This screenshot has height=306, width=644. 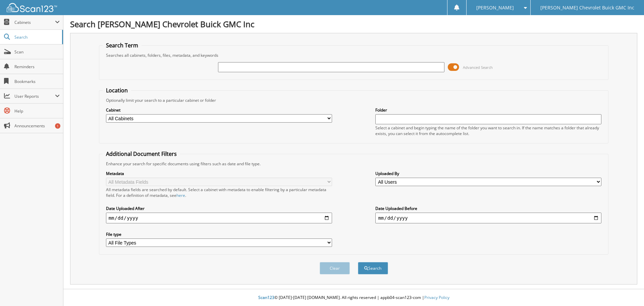 I want to click on span: Reminders, so click(x=37, y=66).